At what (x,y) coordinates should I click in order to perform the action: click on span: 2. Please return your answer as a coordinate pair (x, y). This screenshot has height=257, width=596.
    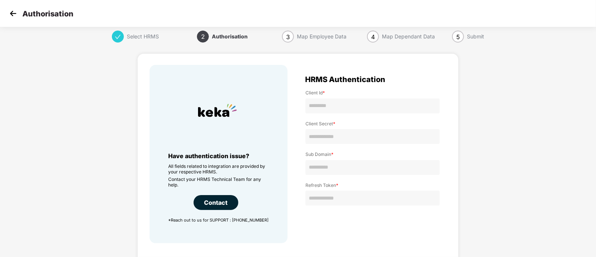
    Looking at the image, I should click on (203, 37).